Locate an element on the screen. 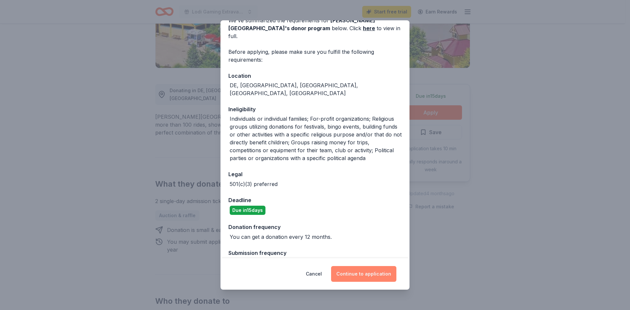 This screenshot has height=310, width=630. div: You can get a donation every 12 months. is located at coordinates (280, 237).